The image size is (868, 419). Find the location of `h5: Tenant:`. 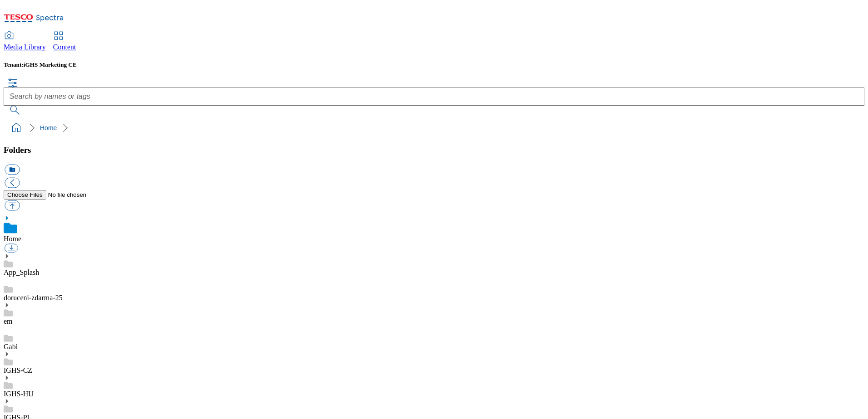

h5: Tenant: is located at coordinates (434, 65).